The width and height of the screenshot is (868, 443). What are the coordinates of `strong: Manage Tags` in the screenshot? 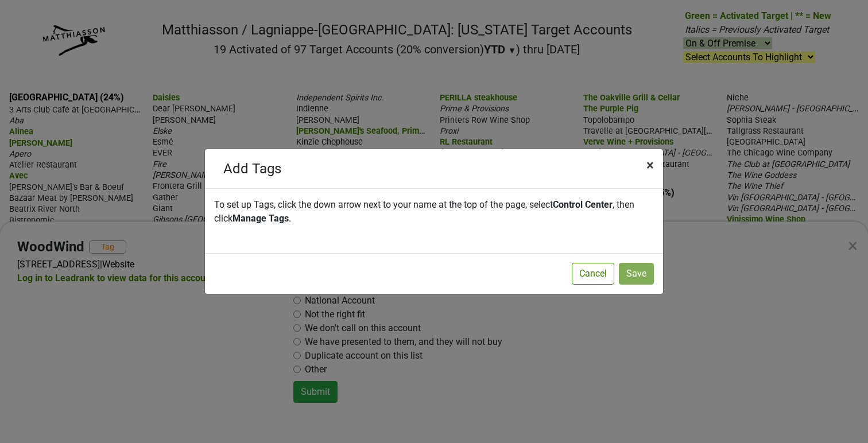 It's located at (261, 218).